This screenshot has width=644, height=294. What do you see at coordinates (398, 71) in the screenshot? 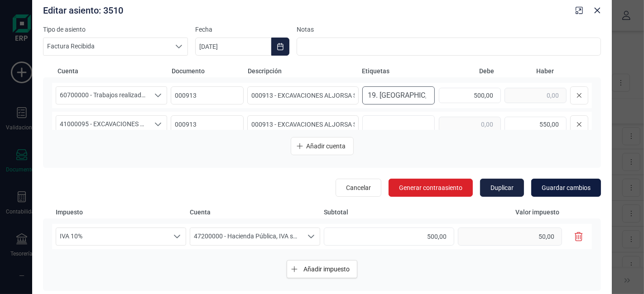
I see `span: Etiquetas` at bounding box center [398, 71].